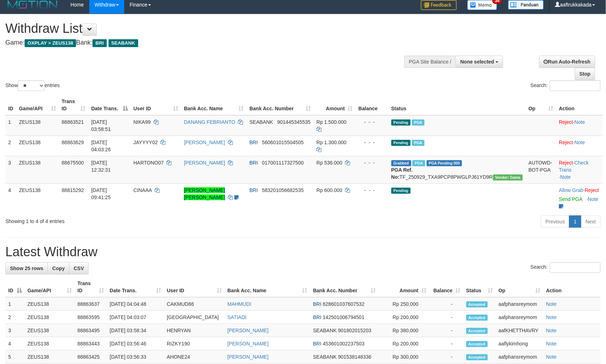 The width and height of the screenshot is (606, 364). Describe the element at coordinates (15, 357) in the screenshot. I see `td: 5` at that location.